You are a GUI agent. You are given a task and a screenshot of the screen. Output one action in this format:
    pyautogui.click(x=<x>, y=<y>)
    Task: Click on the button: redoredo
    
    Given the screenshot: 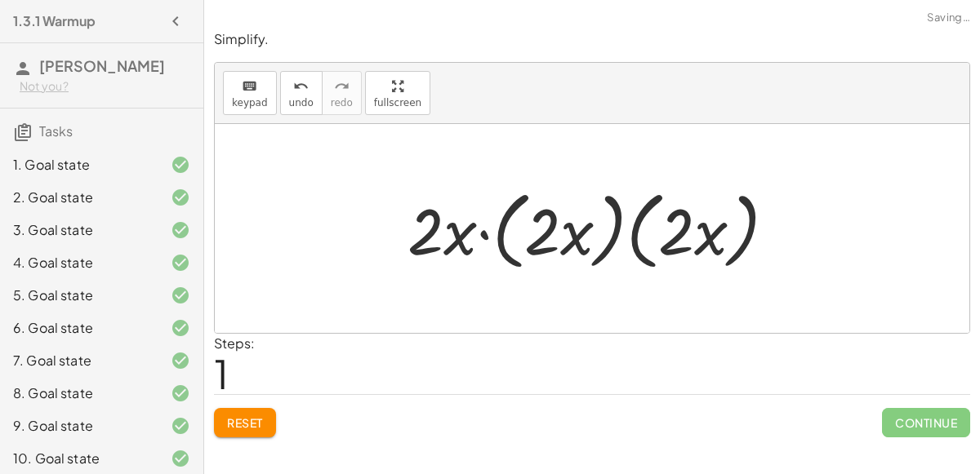 What is the action you would take?
    pyautogui.click(x=342, y=93)
    